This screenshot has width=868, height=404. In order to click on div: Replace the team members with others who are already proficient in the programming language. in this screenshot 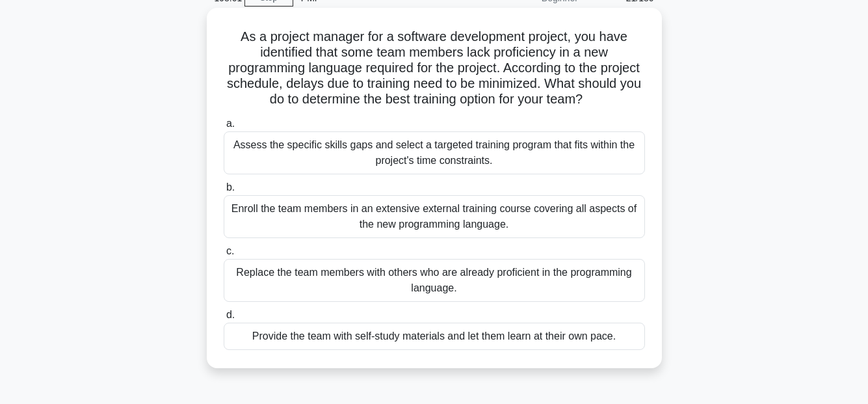, I will do `click(435, 280)`.